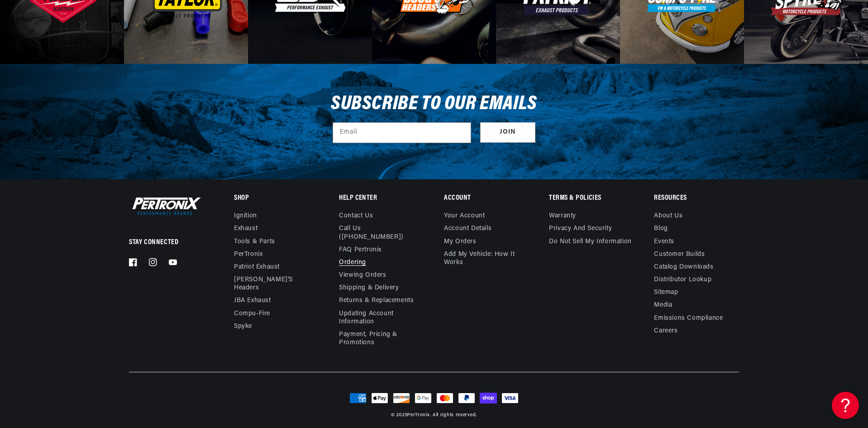 Image resolution: width=868 pixels, height=428 pixels. I want to click on a: Patriot Exhaust, so click(257, 267).